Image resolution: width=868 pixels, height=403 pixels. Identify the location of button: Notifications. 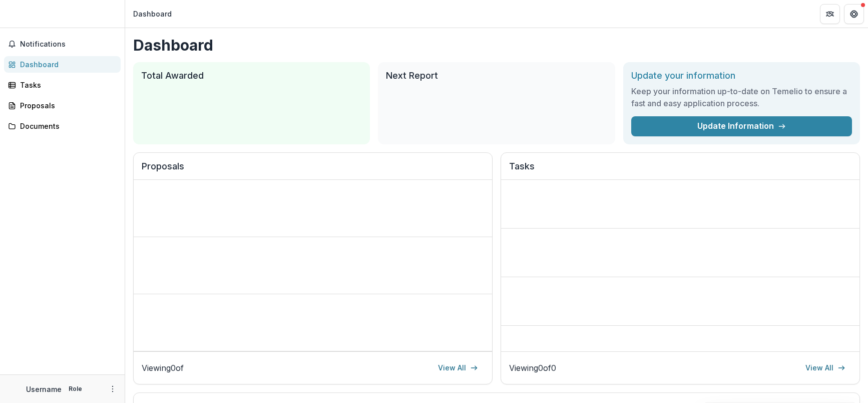
(62, 44).